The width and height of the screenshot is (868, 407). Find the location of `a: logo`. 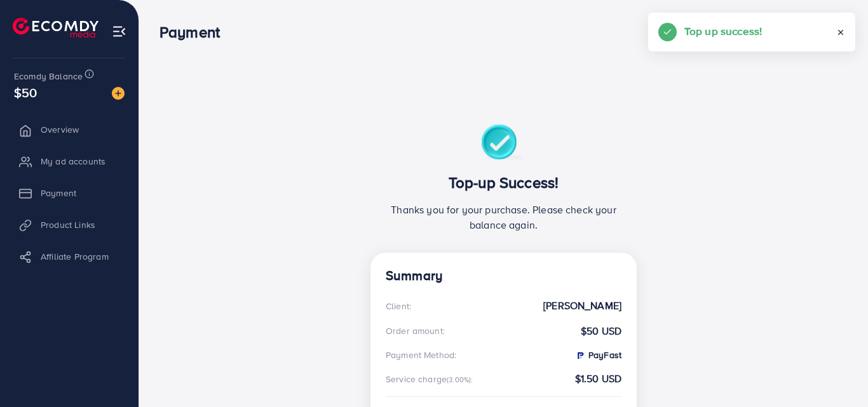

a: logo is located at coordinates (55, 27).